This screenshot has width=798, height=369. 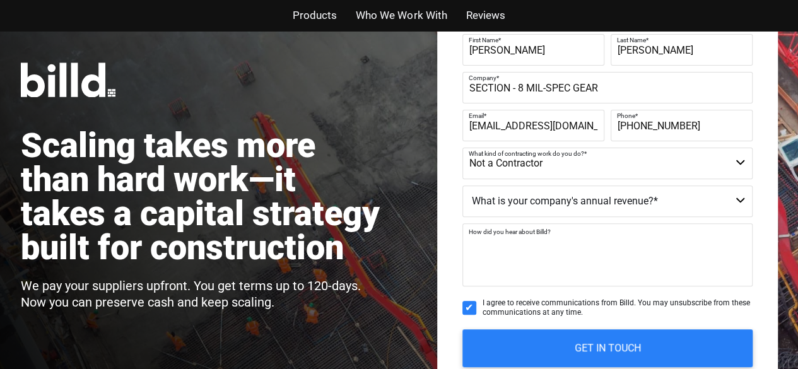 What do you see at coordinates (625, 115) in the screenshot?
I see `span: Phone` at bounding box center [625, 115].